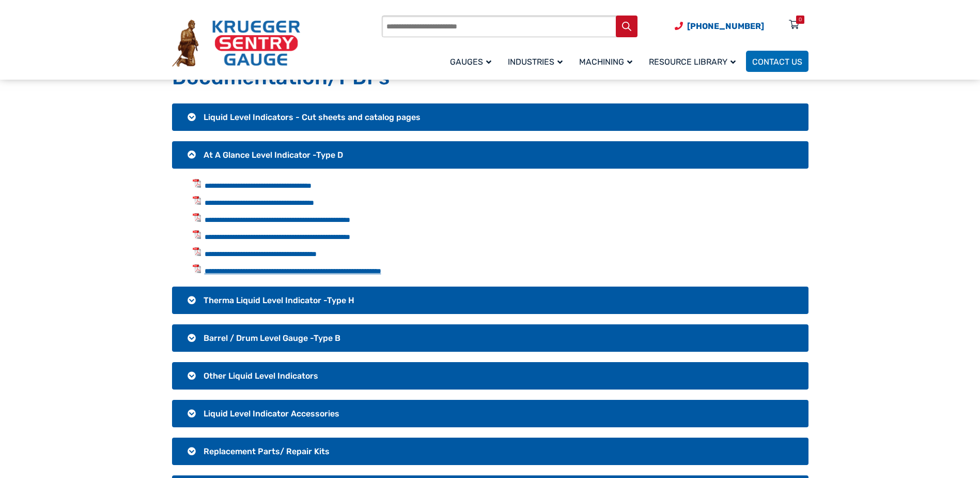  Describe the element at coordinates (608, 61) in the screenshot. I see `a: Machining` at that location.